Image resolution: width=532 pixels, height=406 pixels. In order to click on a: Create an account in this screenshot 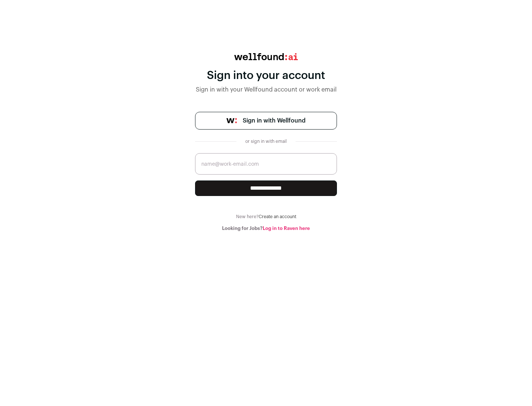, I will do `click(277, 217)`.